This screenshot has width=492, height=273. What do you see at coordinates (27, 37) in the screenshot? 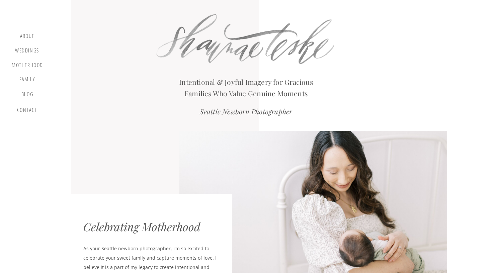
I see `div: about` at bounding box center [27, 37].